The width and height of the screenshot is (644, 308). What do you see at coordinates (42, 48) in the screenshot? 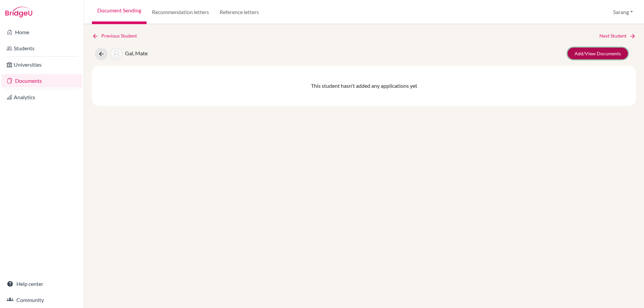
I see `a: Students` at bounding box center [42, 48].